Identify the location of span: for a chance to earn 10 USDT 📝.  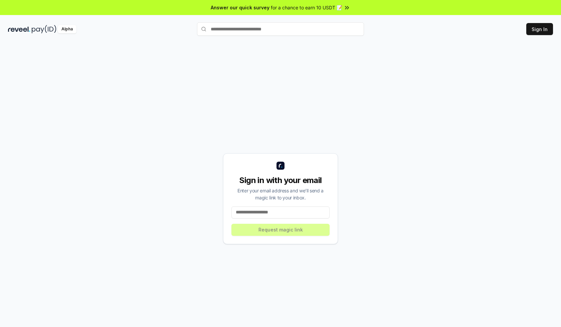
(306, 7).